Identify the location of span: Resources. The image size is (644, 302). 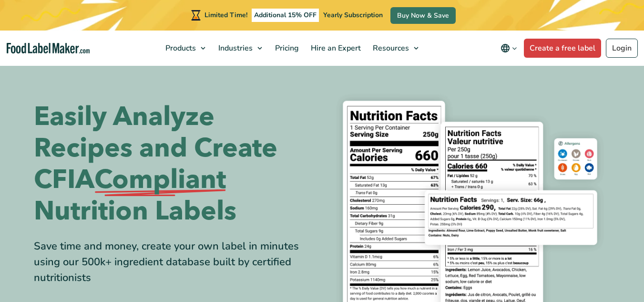
(390, 49).